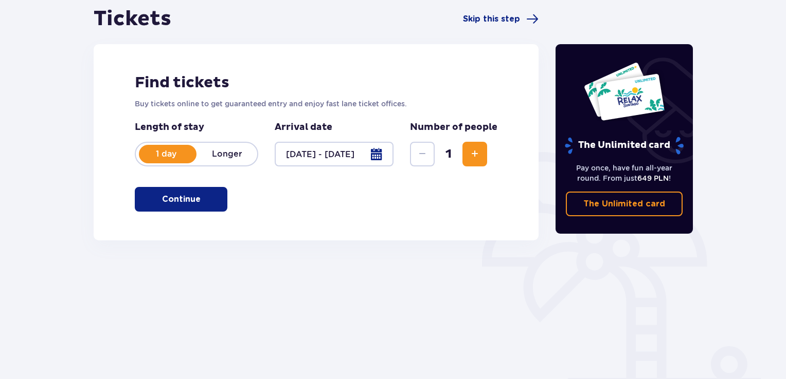 The image size is (786, 379). What do you see at coordinates (316, 83) in the screenshot?
I see `h2: Find tickets` at bounding box center [316, 83].